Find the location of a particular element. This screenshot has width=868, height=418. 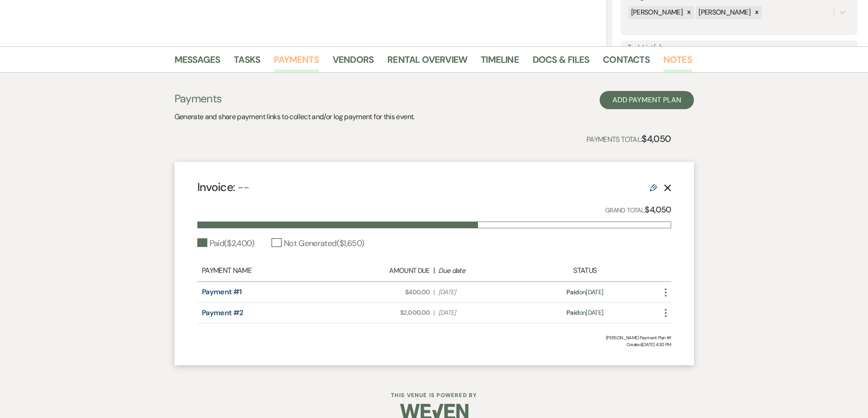

a: Messages is located at coordinates (197, 63).